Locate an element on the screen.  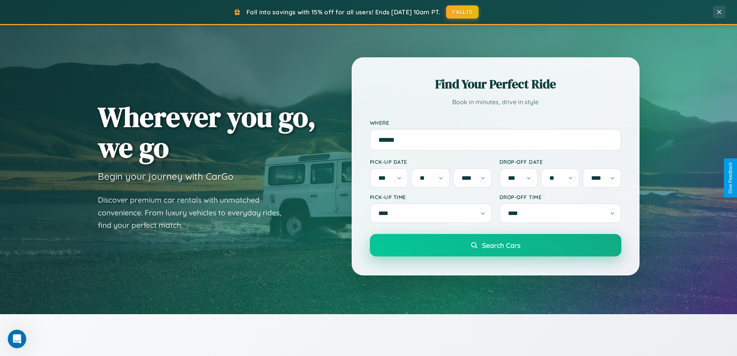
span: Search Cars is located at coordinates (501, 245).